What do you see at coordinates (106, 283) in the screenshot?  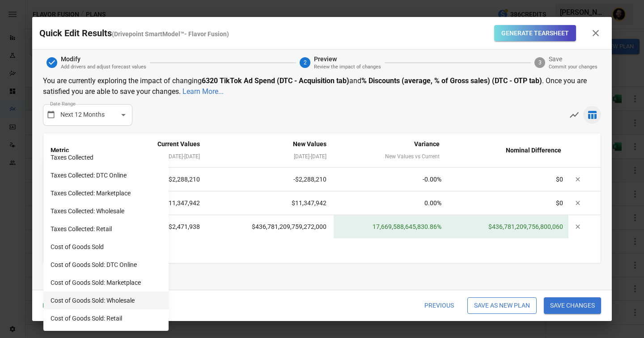 I see `li: Cost of Goods Sold: Marketplace` at bounding box center [106, 283].